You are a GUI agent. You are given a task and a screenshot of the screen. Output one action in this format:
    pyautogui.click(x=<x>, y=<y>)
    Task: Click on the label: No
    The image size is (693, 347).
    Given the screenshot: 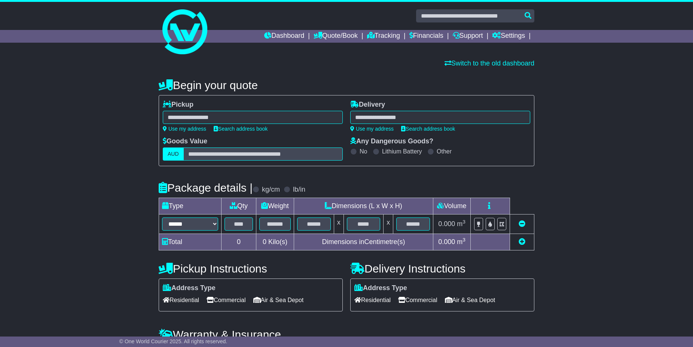 What is the action you would take?
    pyautogui.click(x=363, y=151)
    